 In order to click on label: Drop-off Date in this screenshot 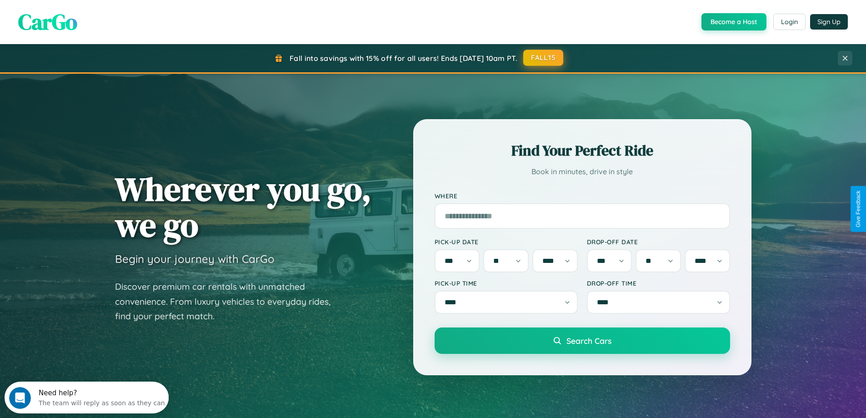, I will do `click(658, 241)`.